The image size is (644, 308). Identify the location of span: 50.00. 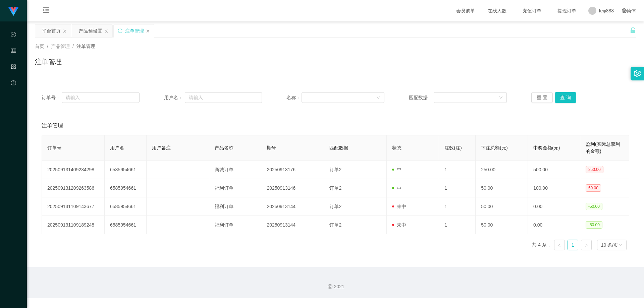
(593, 188).